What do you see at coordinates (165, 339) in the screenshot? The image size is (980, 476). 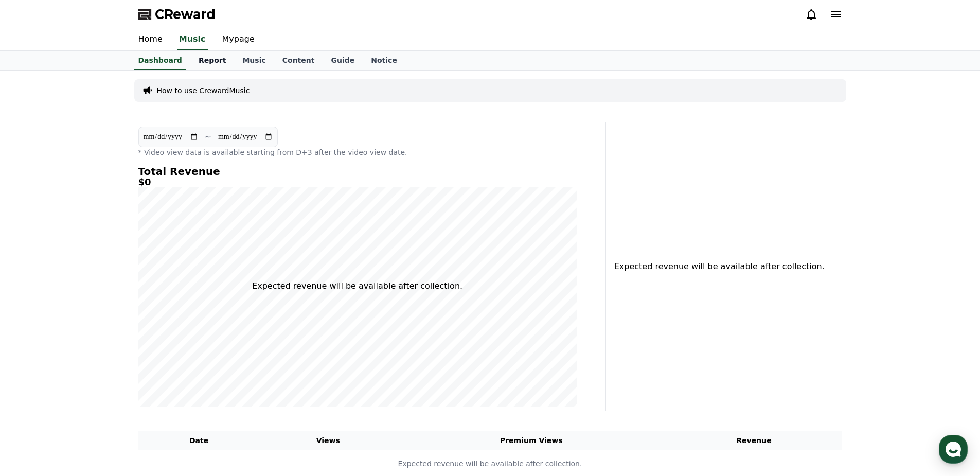 I see `a: Settings` at bounding box center [165, 339].